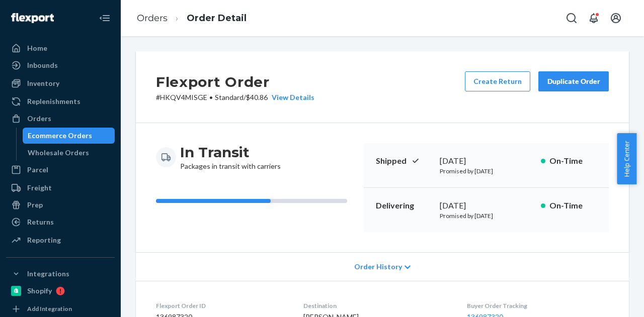 Image resolution: width=644 pixels, height=317 pixels. I want to click on dt: Buyer Order Tracking, so click(538, 306).